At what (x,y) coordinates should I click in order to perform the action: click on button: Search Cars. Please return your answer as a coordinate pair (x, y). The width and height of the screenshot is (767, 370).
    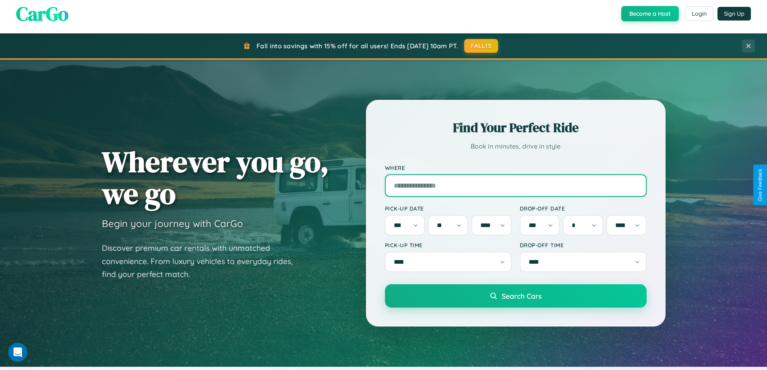
    Looking at the image, I should click on (515, 296).